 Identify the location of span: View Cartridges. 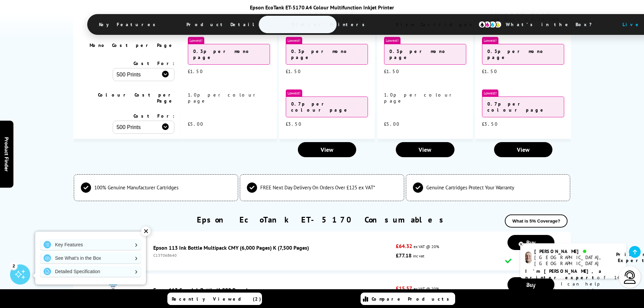
(437, 24).